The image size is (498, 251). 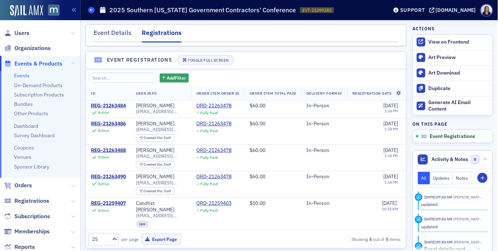 What do you see at coordinates (113, 35) in the screenshot?
I see `div: Event Details` at bounding box center [113, 35].